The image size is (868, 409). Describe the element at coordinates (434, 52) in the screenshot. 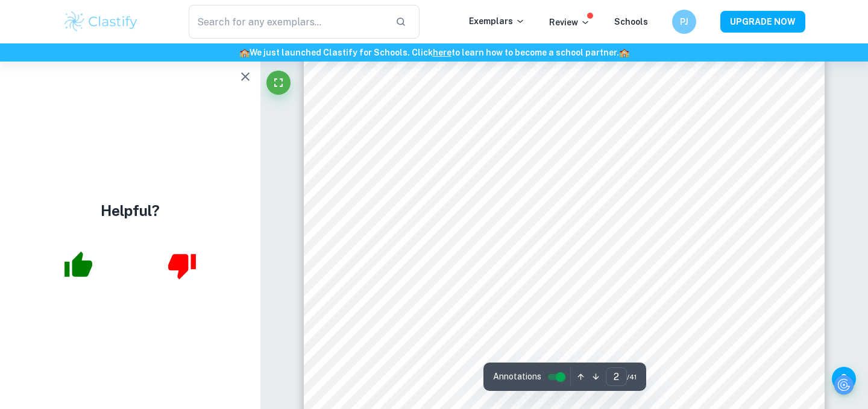

I see `h6: We just launched Clastify for Schools. Click to learn how to become a school partner.` at that location.